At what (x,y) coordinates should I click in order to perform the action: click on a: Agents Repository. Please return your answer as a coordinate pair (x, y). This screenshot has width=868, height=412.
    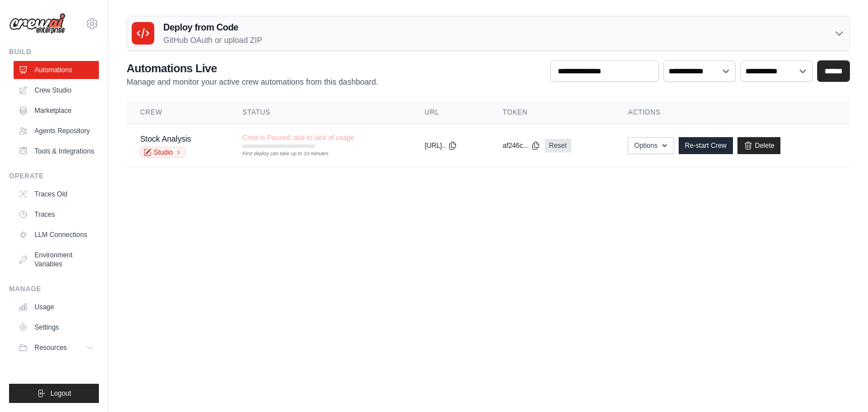
    Looking at the image, I should click on (56, 131).